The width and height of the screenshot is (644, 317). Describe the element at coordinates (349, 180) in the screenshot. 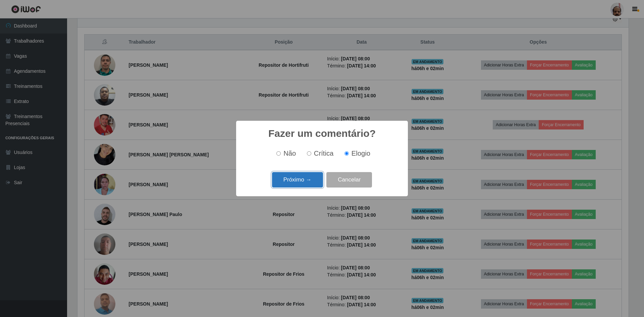

I see `button: Cancelar` at that location.